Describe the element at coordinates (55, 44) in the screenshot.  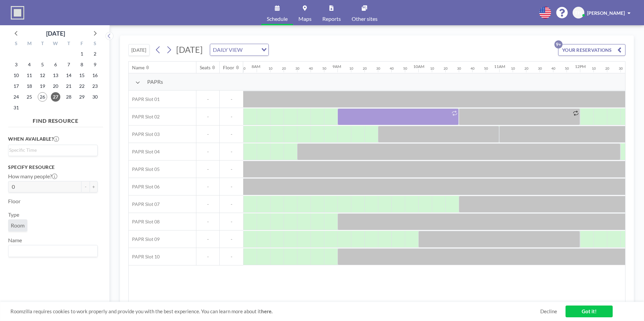
I see `div: W` at that location.